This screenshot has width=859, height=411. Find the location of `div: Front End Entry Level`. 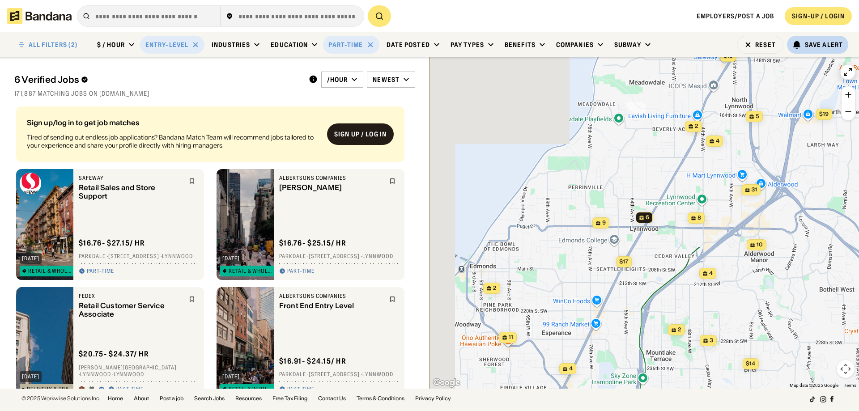

div: Front End Entry Level is located at coordinates (332, 306).